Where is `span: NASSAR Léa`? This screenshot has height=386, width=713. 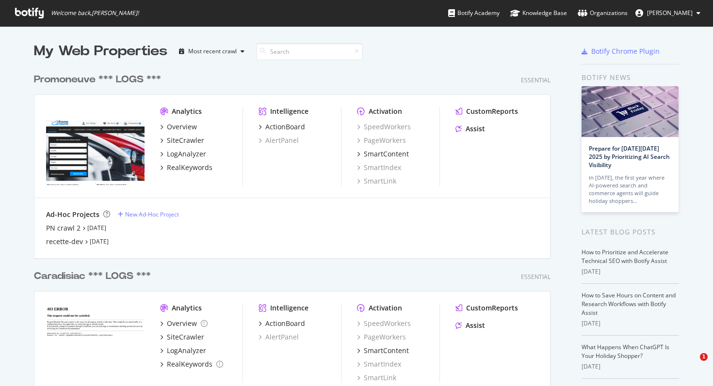
span: NASSAR Léa is located at coordinates (670, 13).